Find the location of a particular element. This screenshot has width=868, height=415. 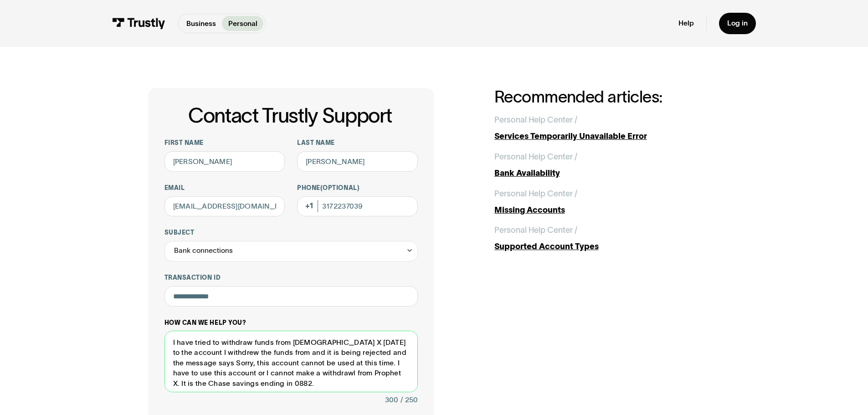

div: Log in is located at coordinates (737, 23).